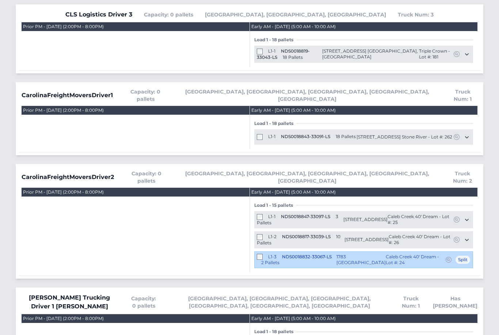 This screenshot has width=499, height=335. I want to click on span: CarolinaFreightMoversDriver1, so click(67, 95).